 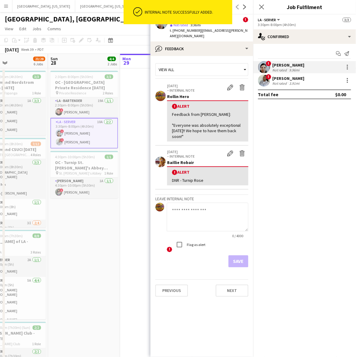 I want to click on span: Mon, so click(x=127, y=59).